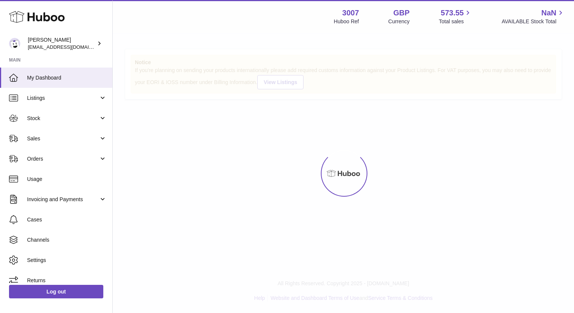 This screenshot has height=313, width=574. Describe the element at coordinates (401, 13) in the screenshot. I see `strong: GBP` at that location.